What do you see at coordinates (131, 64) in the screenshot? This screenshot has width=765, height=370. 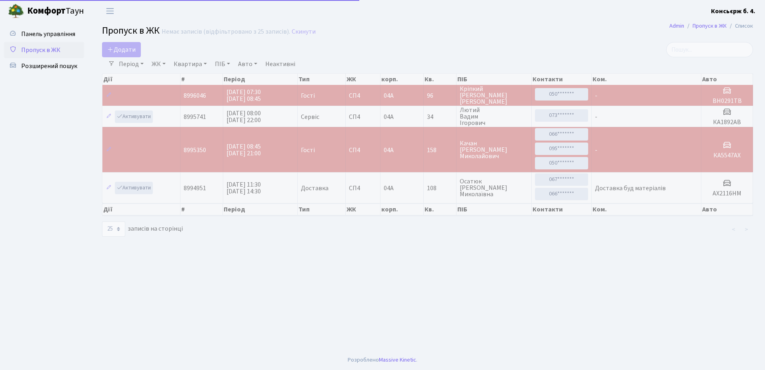 I see `a: Період` at bounding box center [131, 64].